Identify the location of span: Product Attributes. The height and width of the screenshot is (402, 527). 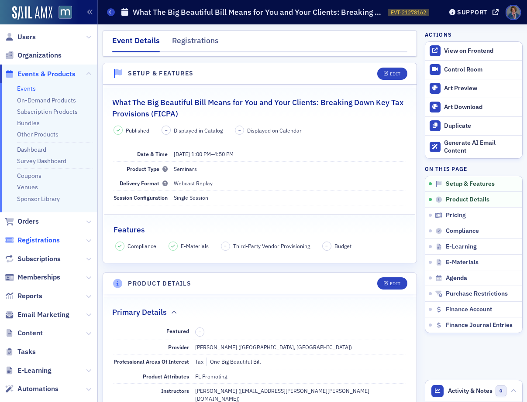
(166, 376).